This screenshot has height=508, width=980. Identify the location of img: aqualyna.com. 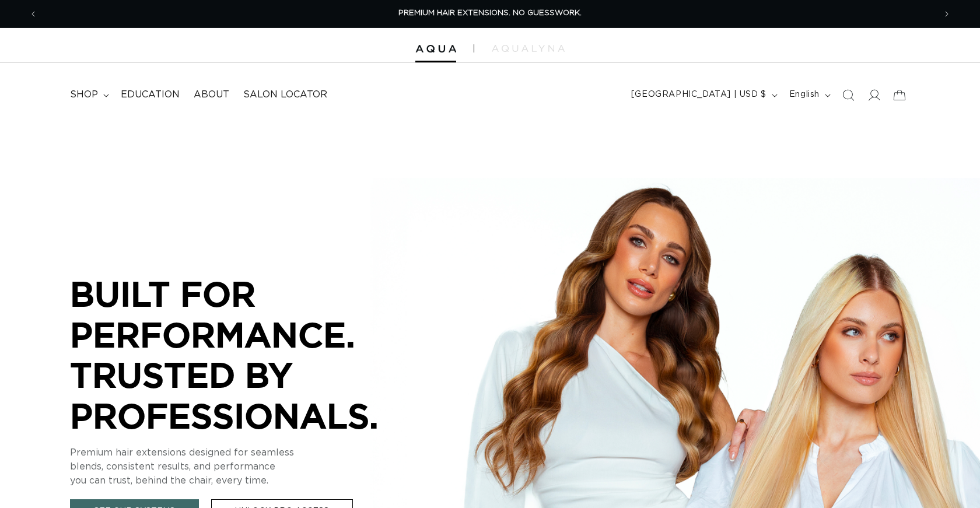
(528, 48).